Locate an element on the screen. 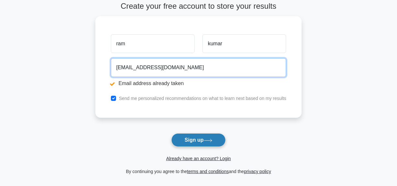 Image resolution: width=397 pixels, height=186 pixels. button: Sign up is located at coordinates (198, 140).